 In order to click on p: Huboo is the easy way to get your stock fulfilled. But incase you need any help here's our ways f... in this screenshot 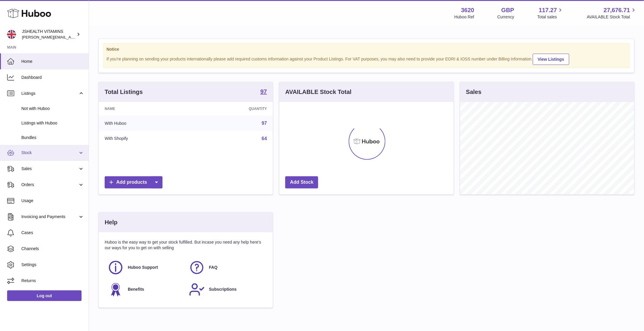, I will do `click(186, 245)`.